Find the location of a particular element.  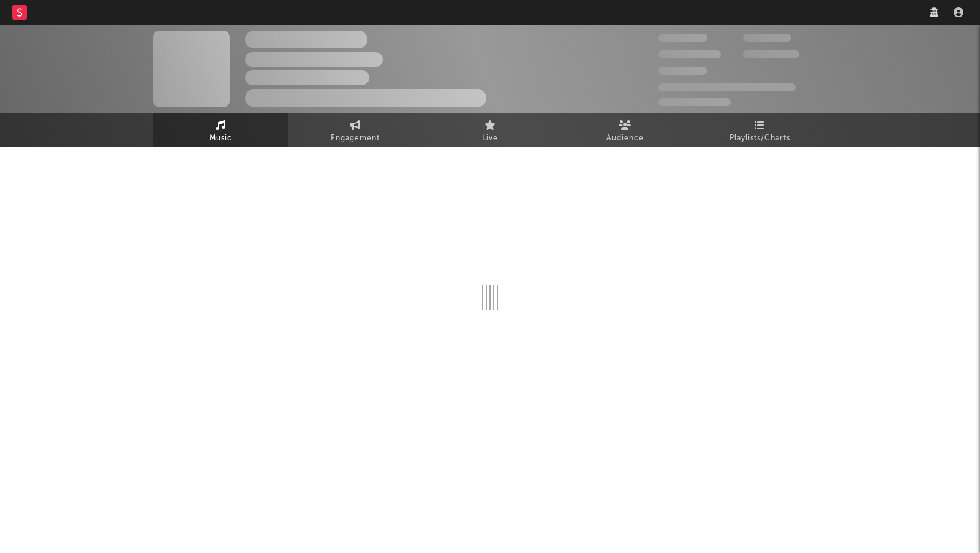

a: Engagement is located at coordinates (356, 130).